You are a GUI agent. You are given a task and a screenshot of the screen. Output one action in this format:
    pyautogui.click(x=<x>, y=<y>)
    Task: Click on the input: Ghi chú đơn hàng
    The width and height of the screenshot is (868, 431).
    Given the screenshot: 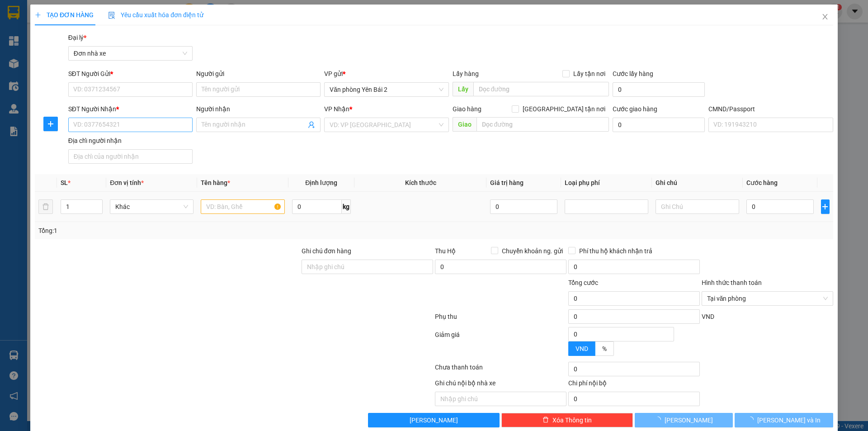 What is the action you would take?
    pyautogui.click(x=367, y=267)
    